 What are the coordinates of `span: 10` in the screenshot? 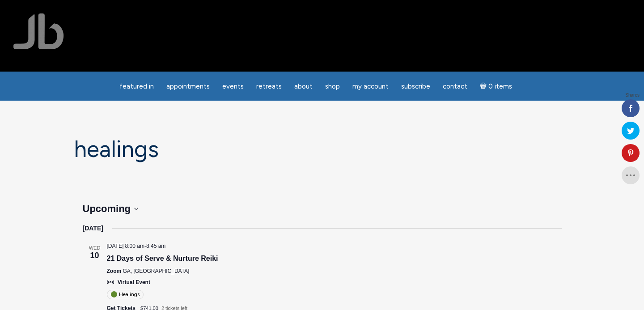 It's located at (95, 255).